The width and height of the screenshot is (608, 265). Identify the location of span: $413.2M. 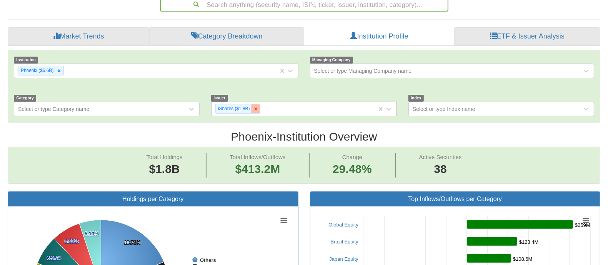
(258, 168).